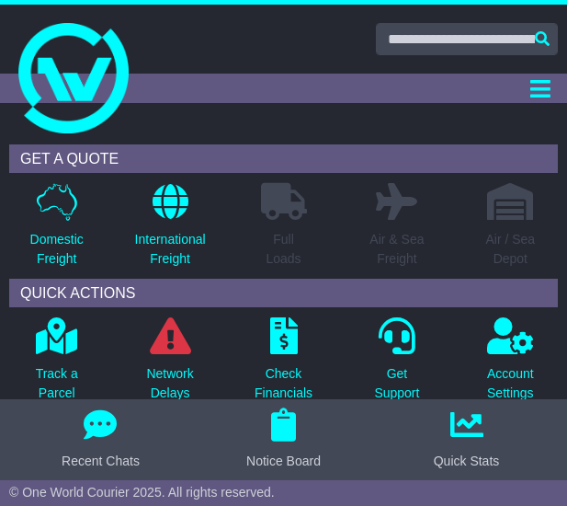 The height and width of the screenshot is (506, 567). I want to click on div: QUICK ACTIONS, so click(283, 292).